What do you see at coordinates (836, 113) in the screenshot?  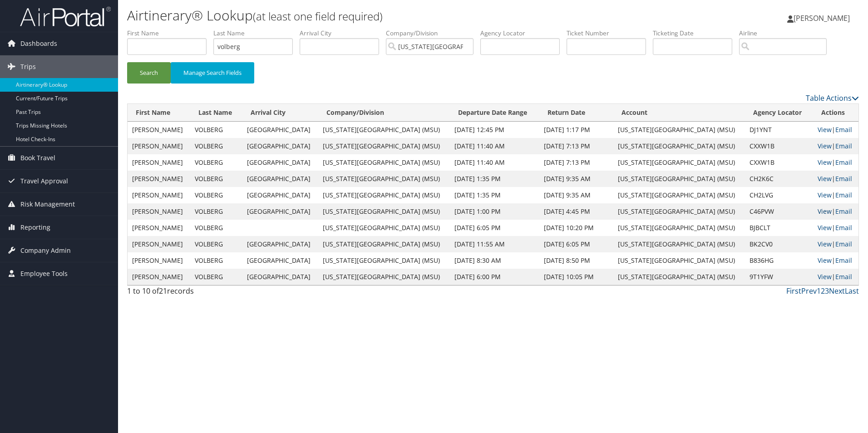 I see `th: Actions` at bounding box center [836, 113].